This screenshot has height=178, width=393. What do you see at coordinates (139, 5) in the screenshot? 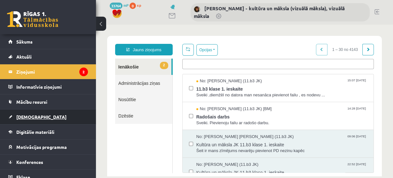
I see `span: xp` at bounding box center [139, 5].